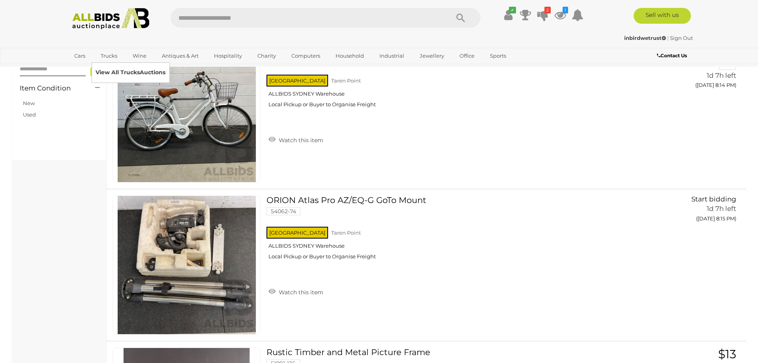 Image resolution: width=758 pixels, height=363 pixels. What do you see at coordinates (80, 56) in the screenshot?
I see `a: Cars` at bounding box center [80, 56].